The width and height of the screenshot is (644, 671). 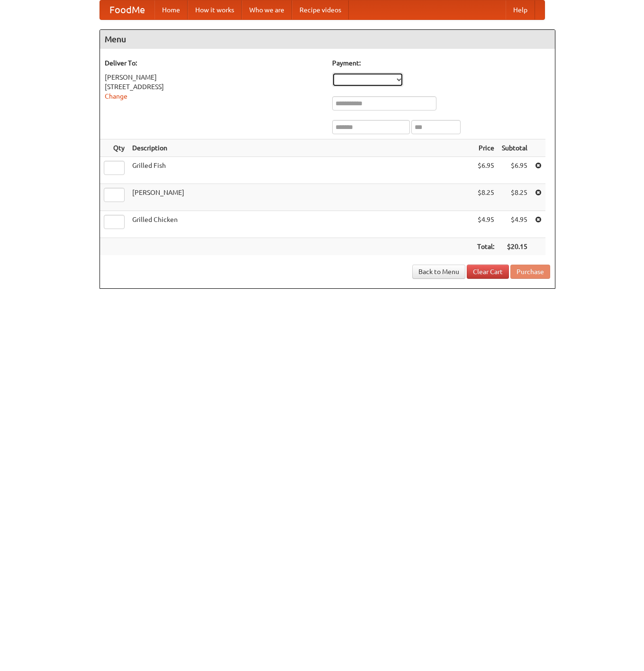 What do you see at coordinates (321, 10) in the screenshot?
I see `a: Recipe videos` at bounding box center [321, 10].